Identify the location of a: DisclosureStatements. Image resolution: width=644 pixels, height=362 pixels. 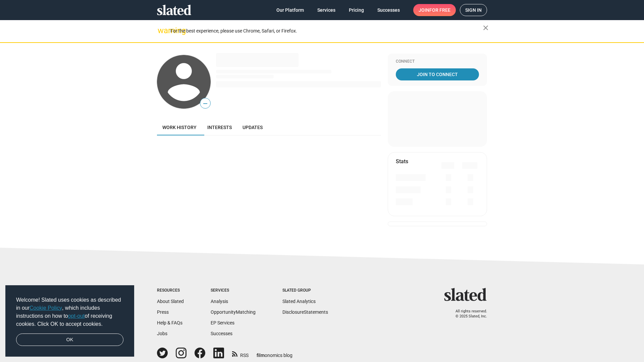
(305, 312).